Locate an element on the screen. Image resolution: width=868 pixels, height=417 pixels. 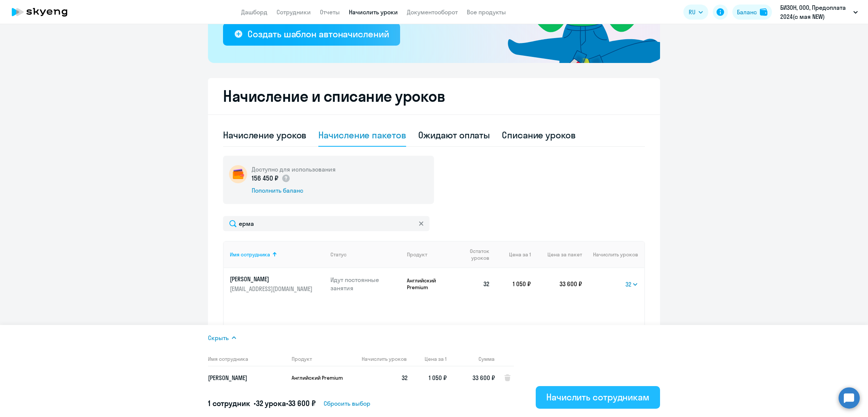
h5: Доступно для использования is located at coordinates (293, 169).